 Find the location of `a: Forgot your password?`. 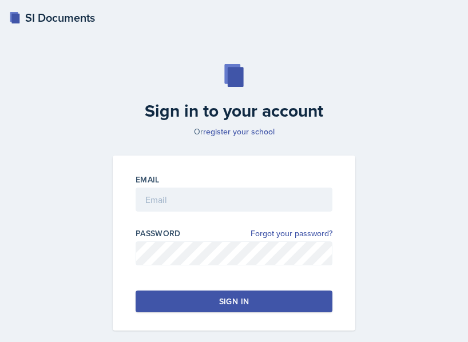

a: Forgot your password? is located at coordinates (291, 233).